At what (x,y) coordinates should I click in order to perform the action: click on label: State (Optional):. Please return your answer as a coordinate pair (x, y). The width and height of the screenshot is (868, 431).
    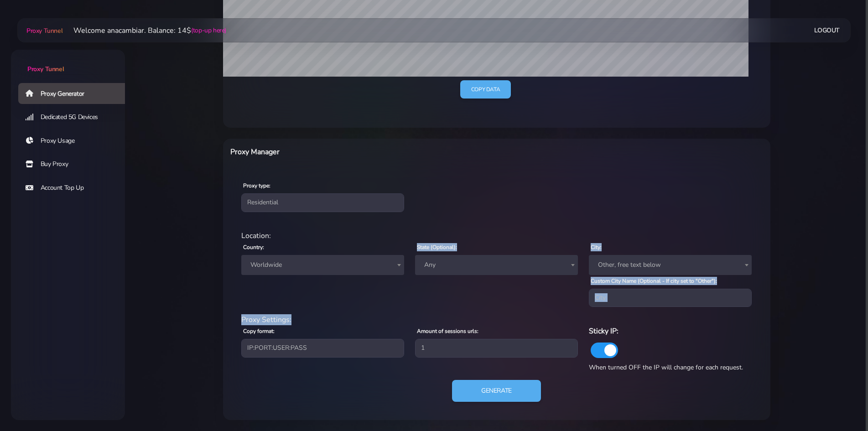
    Looking at the image, I should click on (437, 247).